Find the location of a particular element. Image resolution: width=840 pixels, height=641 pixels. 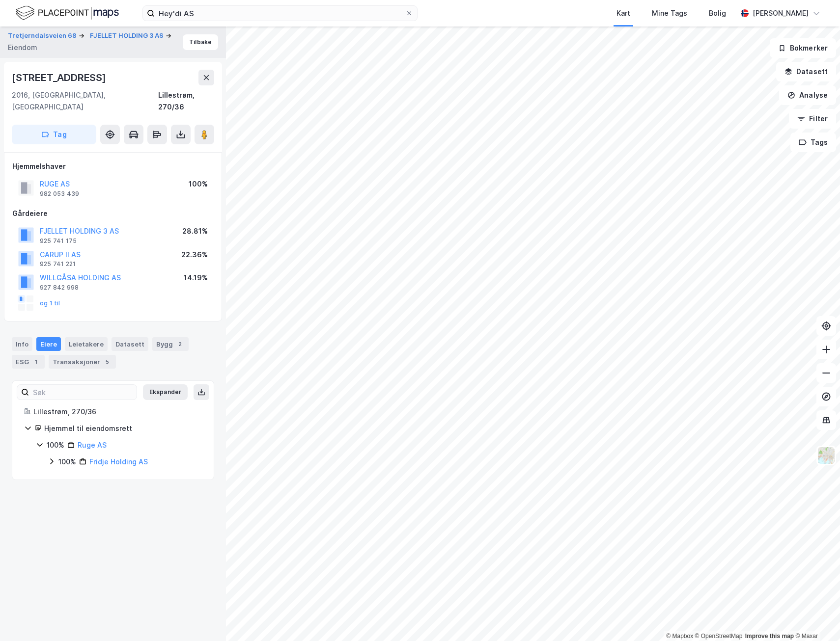

button: Datasett is located at coordinates (806, 72).